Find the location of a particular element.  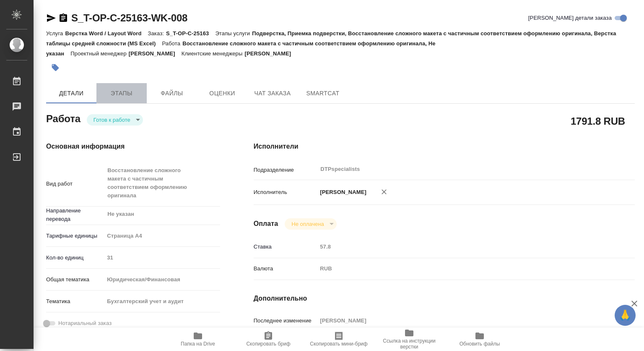

span: SmartCat is located at coordinates (323, 93).